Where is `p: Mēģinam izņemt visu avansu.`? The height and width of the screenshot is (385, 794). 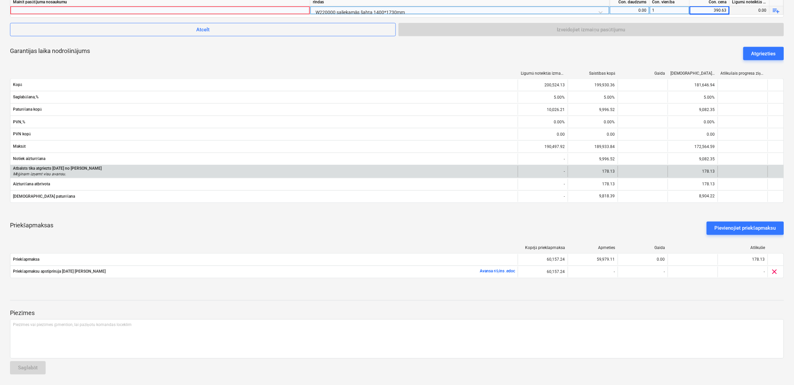 p: Mēģinam izņemt visu avansu. is located at coordinates (57, 174).